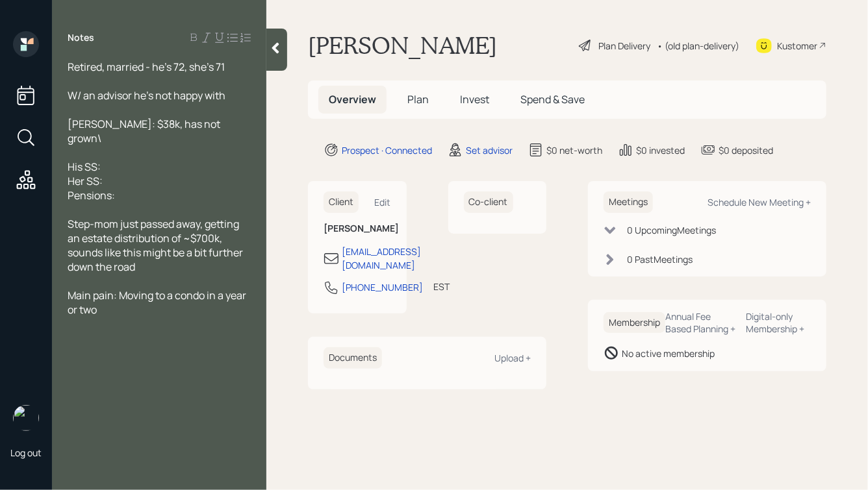  I want to click on span: Her SS:, so click(85, 181).